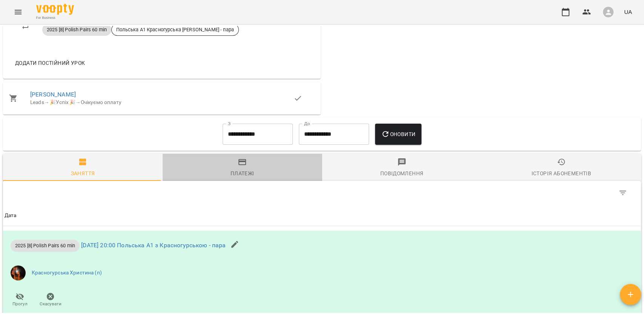 The image size is (644, 317). I want to click on button: Прогул, so click(20, 300).